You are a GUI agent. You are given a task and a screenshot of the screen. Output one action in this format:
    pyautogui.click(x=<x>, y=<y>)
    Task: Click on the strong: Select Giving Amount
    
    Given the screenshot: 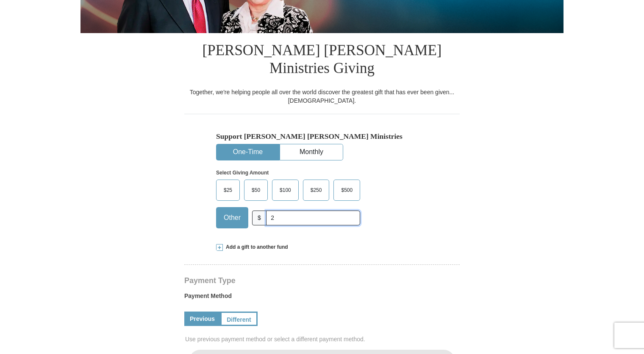 What is the action you would take?
    pyautogui.click(x=242, y=173)
    